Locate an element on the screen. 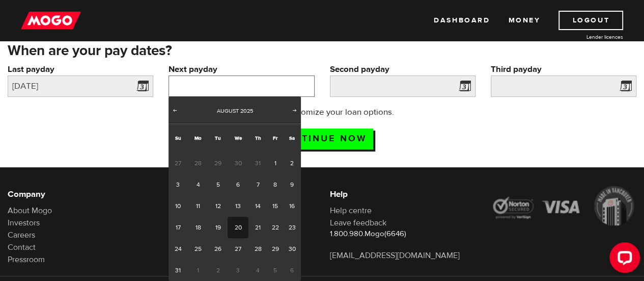 Image resolution: width=644 pixels, height=281 pixels. a: 10 is located at coordinates (178, 206).